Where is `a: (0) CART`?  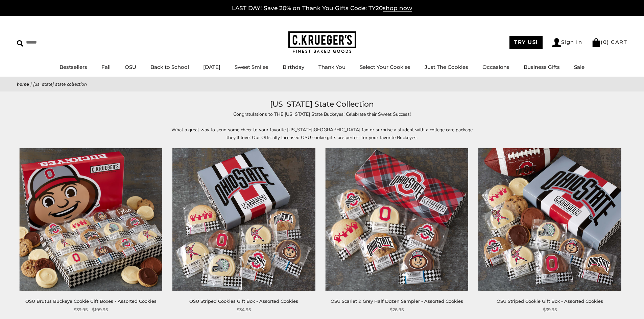 a: (0) CART is located at coordinates (609, 42).